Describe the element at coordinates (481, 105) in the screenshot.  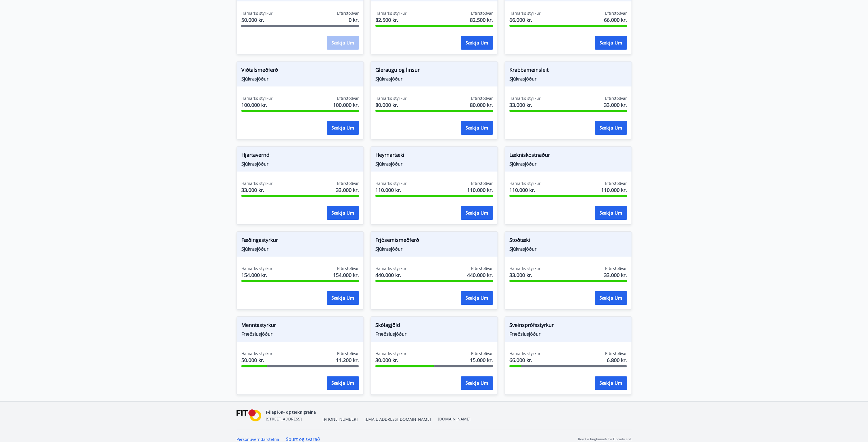
I see `span: 80.000 kr.` at that location.